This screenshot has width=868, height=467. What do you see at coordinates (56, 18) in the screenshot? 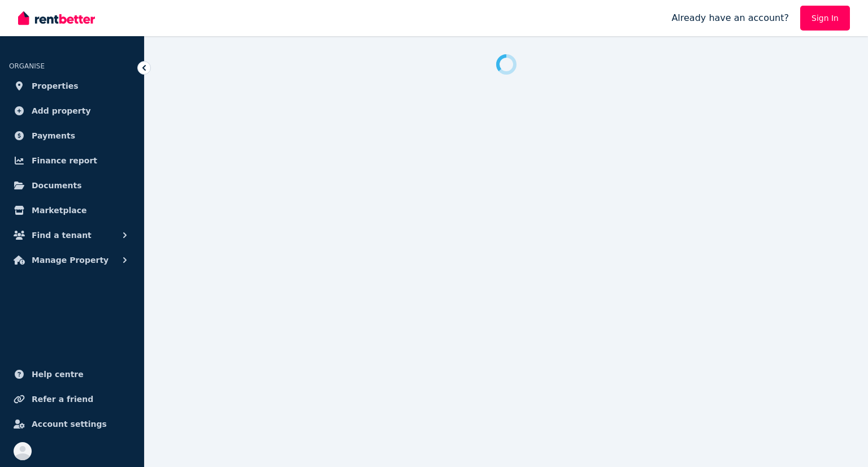
I see `img: RentBetter` at bounding box center [56, 18].